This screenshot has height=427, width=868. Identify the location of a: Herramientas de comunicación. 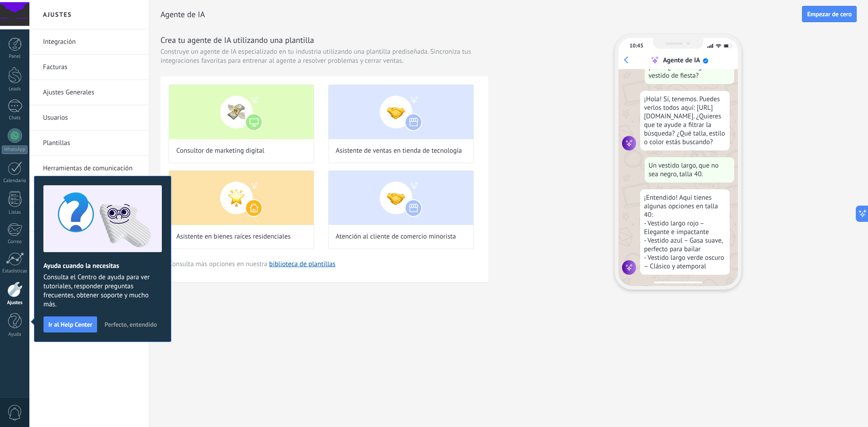
(91, 169).